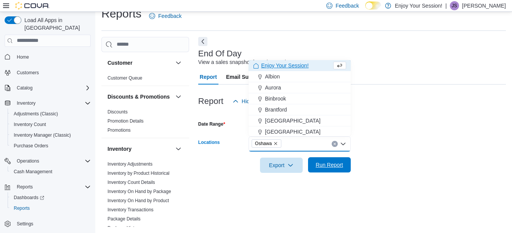 The width and height of the screenshot is (512, 233). I want to click on button: Home, so click(48, 57).